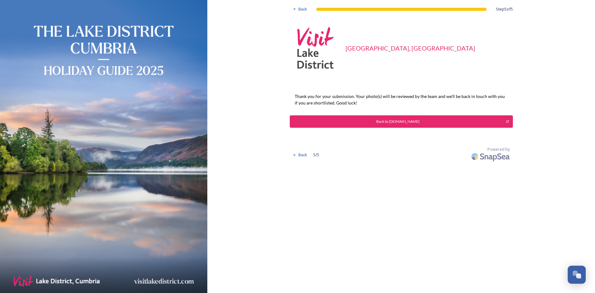 The image size is (595, 293). I want to click on span: Step 5 of 5, so click(504, 9).